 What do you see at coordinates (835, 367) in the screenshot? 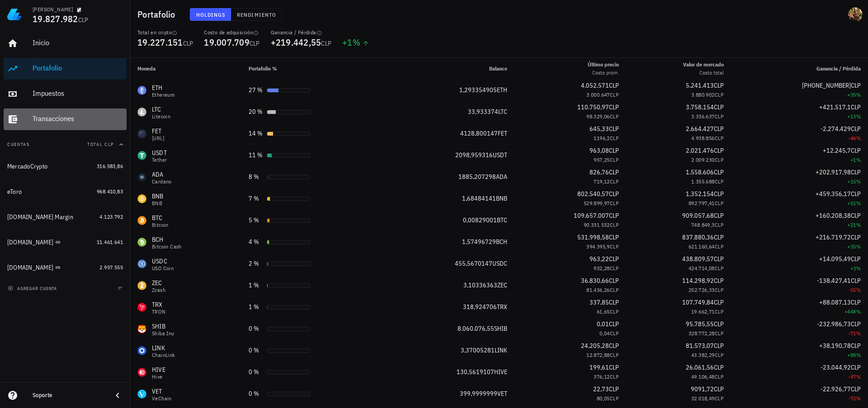
I see `span: -23.044,92` at bounding box center [835, 367].